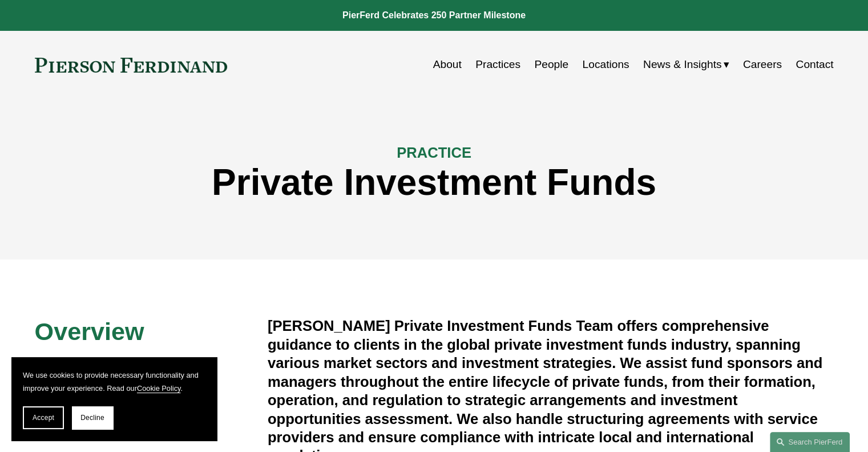 The height and width of the screenshot is (452, 868). What do you see at coordinates (606, 64) in the screenshot?
I see `a: Locations` at bounding box center [606, 64].